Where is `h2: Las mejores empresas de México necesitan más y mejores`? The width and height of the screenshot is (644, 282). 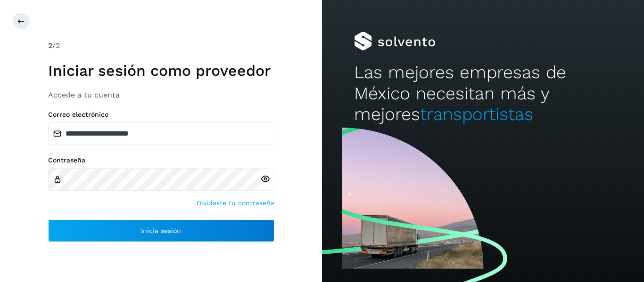 h2: Las mejores empresas de México necesitan más y mejores is located at coordinates (483, 93).